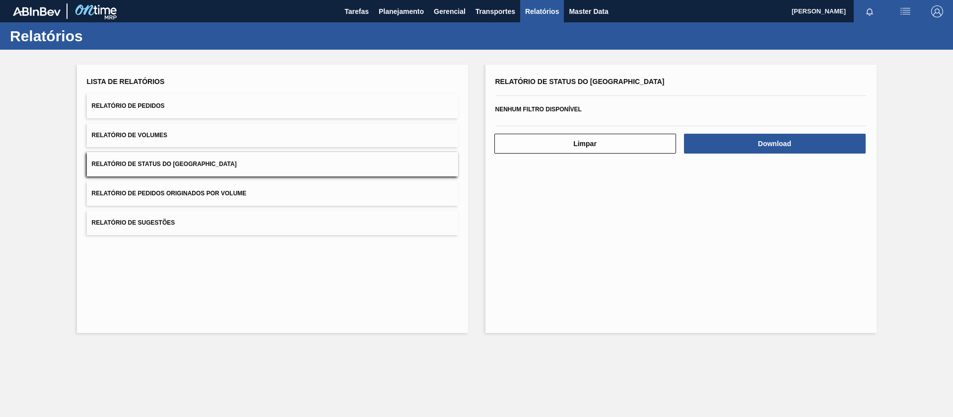  Describe the element at coordinates (496, 11) in the screenshot. I see `span: Transportes` at that location.